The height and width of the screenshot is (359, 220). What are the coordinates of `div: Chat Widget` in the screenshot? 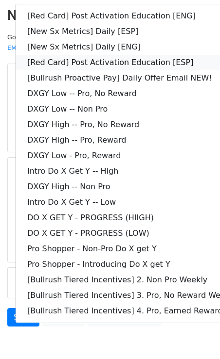 It's located at (195, 336).